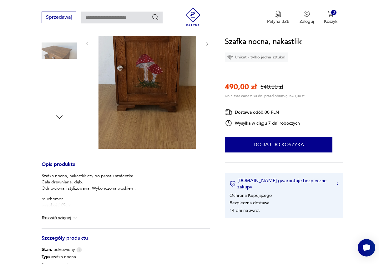 The height and width of the screenshot is (264, 379). Describe the element at coordinates (263, 42) in the screenshot. I see `h1: Szafka nocna, nakastlik` at that location.